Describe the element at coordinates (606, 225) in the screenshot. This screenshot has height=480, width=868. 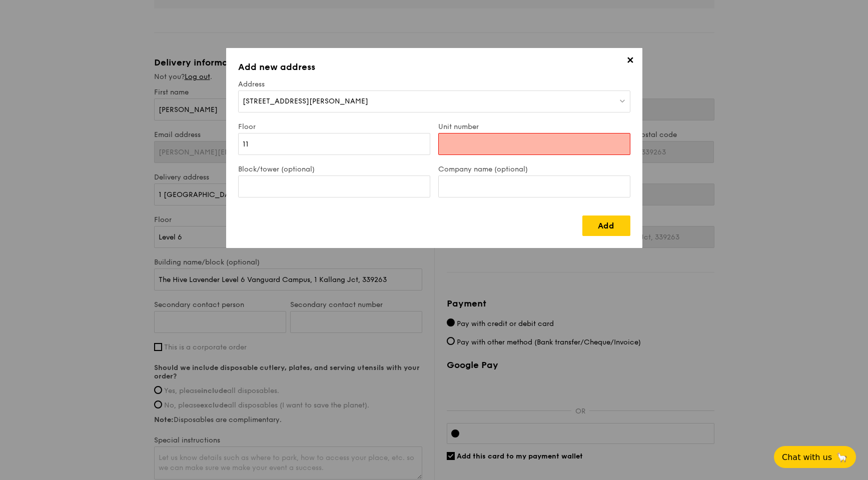
I see `a: Add` at that location.